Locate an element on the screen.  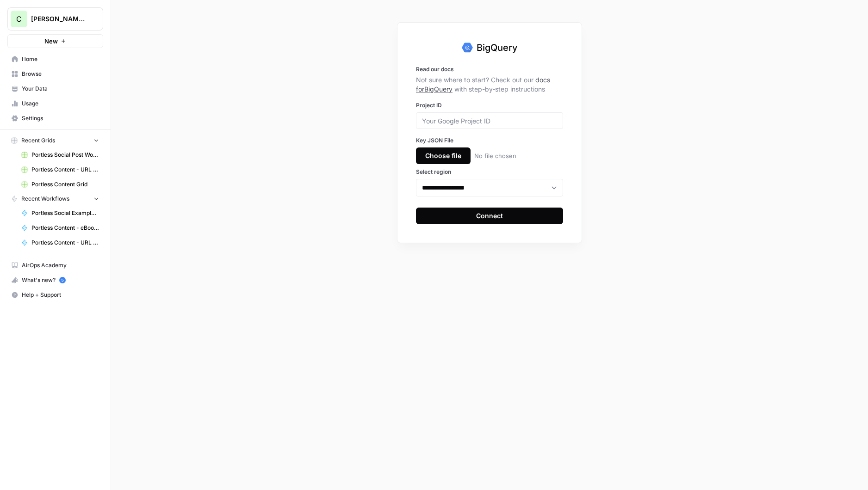
span: Help + Support is located at coordinates (60, 295).